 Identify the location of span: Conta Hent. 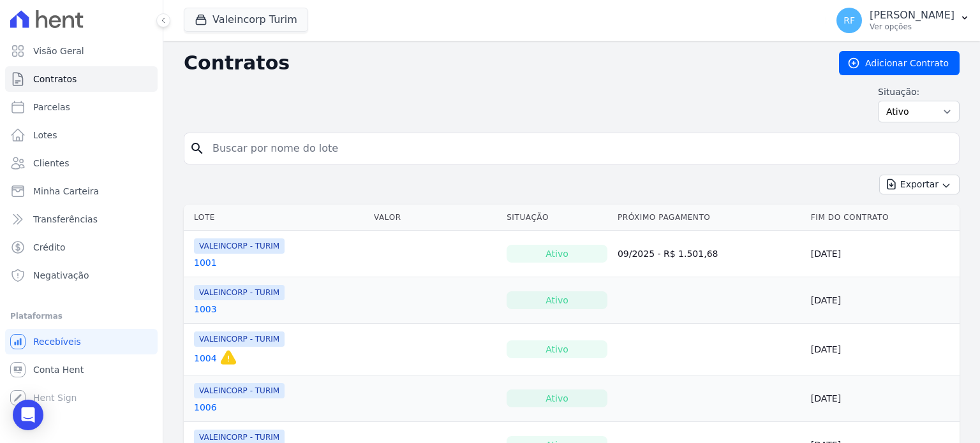
(58, 369).